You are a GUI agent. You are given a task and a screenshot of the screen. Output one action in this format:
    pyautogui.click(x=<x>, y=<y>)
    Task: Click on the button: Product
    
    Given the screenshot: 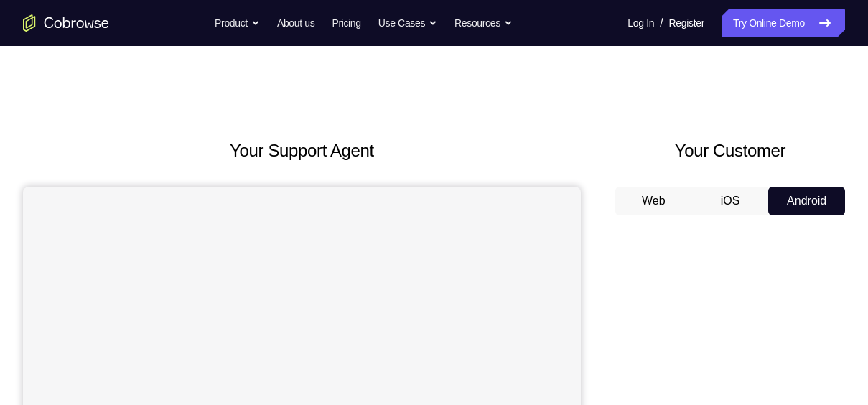 What is the action you would take?
    pyautogui.click(x=237, y=23)
    